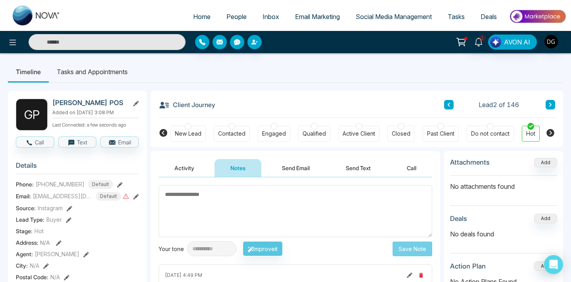 The height and width of the screenshot is (282, 571). What do you see at coordinates (271, 17) in the screenshot?
I see `a: Inbox` at bounding box center [271, 17].